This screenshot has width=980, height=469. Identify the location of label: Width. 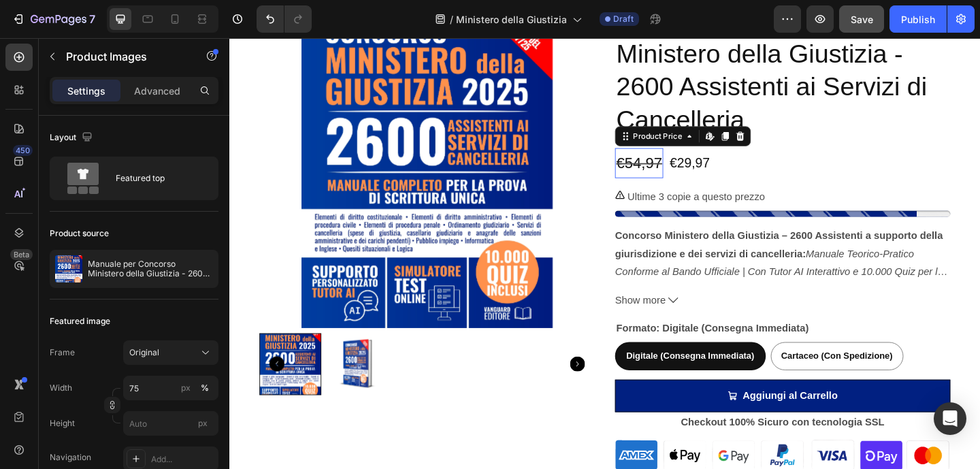
(61, 388).